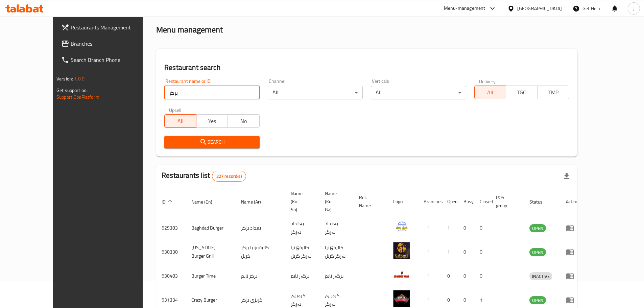  Describe the element at coordinates (465, 8) in the screenshot. I see `div: Menu-management` at that location.